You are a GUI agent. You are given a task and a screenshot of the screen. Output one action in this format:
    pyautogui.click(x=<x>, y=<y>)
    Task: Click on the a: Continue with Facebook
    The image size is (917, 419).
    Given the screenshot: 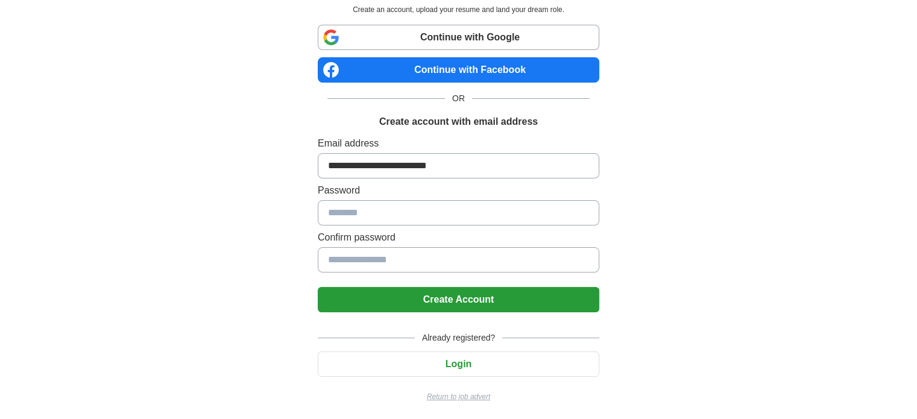 What is the action you would take?
    pyautogui.click(x=458, y=70)
    